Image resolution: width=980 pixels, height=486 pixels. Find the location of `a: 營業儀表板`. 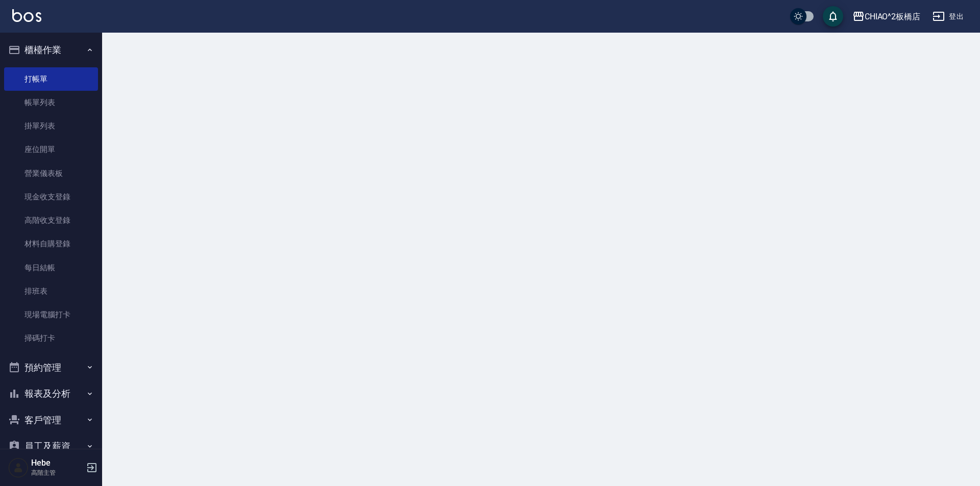

a: 營業儀表板 is located at coordinates (51, 173).